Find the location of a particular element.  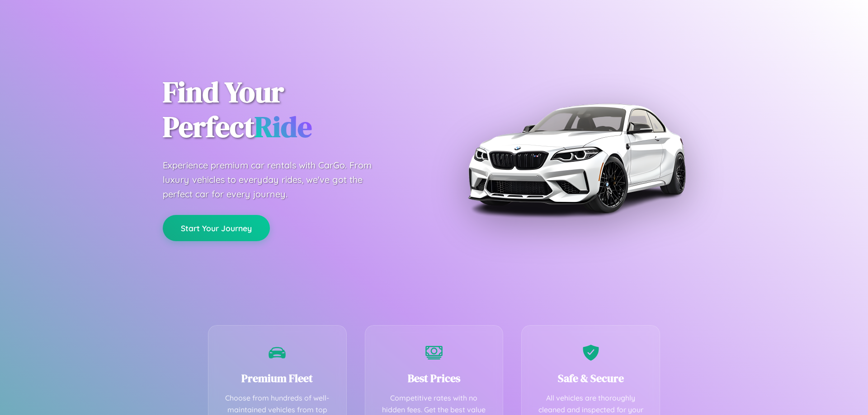

h1: Find Your Perfect is located at coordinates (292, 110).